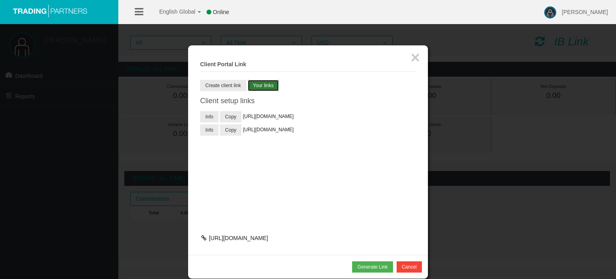 The image size is (616, 279). What do you see at coordinates (264, 85) in the screenshot?
I see `button: Your links` at bounding box center [264, 85].